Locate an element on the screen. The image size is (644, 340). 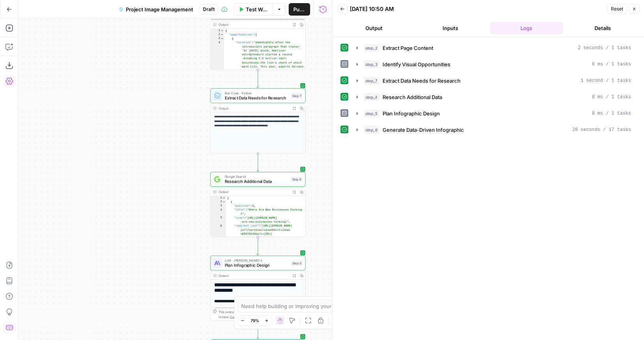
span: Run Code · Python is located at coordinates (257, 93).